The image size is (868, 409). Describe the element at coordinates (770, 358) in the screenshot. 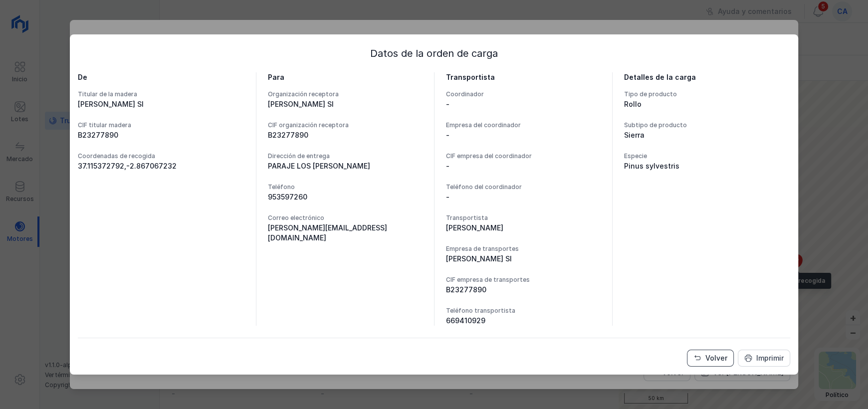

I see `div: Imprimir` at that location.